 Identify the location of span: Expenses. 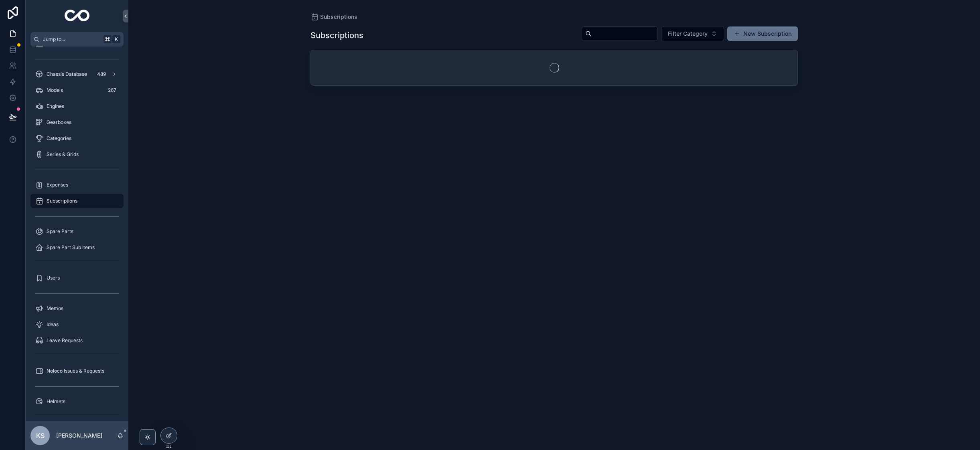
(57, 185).